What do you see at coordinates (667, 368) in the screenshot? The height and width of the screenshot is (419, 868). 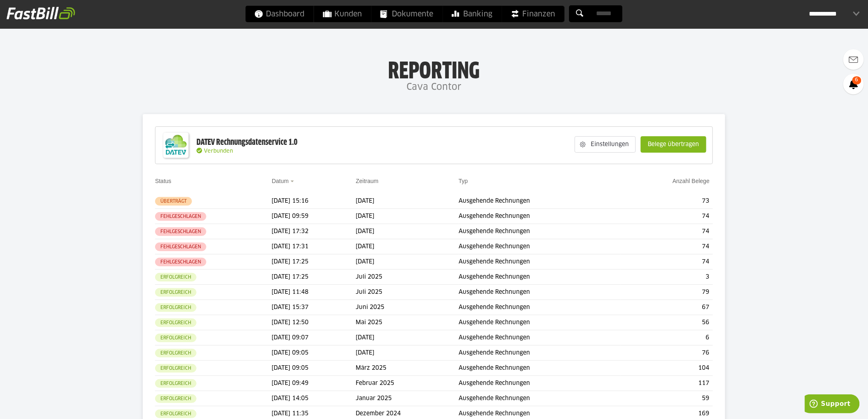 I see `td: 104` at bounding box center [667, 368].